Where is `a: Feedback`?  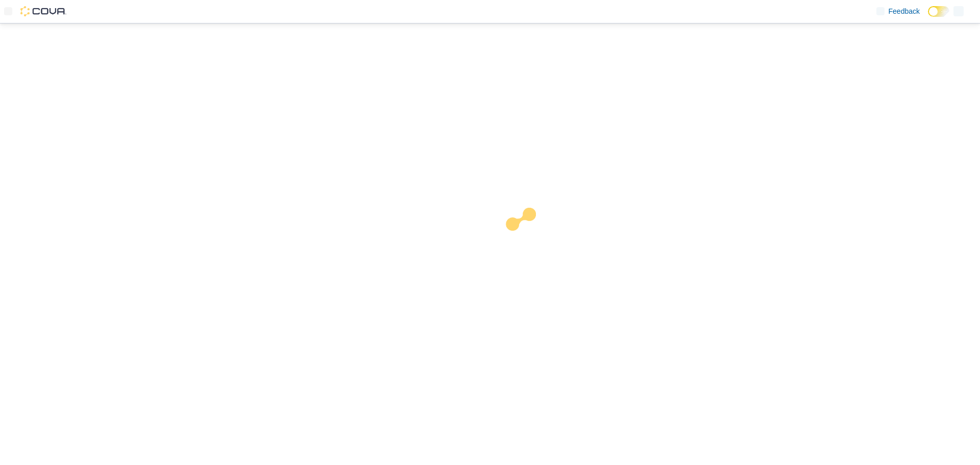 a: Feedback is located at coordinates (898, 12).